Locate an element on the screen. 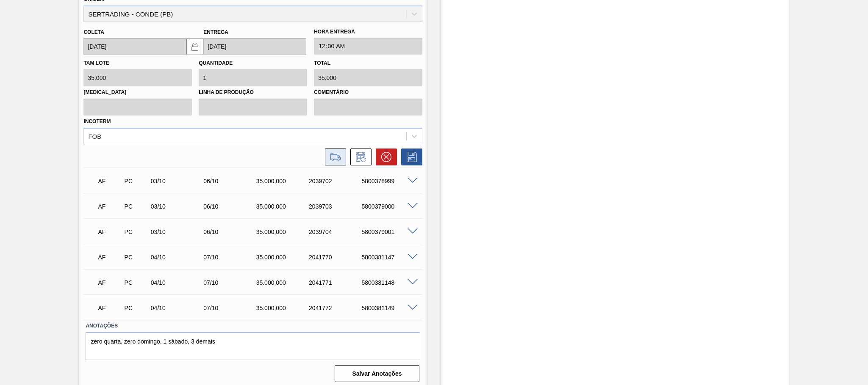 The height and width of the screenshot is (385, 868). button: locked is located at coordinates (195, 47).